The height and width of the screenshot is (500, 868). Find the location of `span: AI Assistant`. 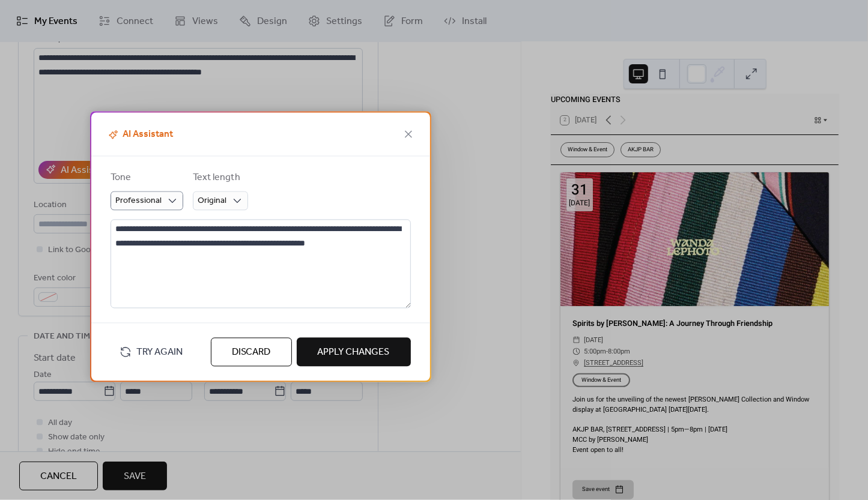

span: AI Assistant is located at coordinates (139, 135).